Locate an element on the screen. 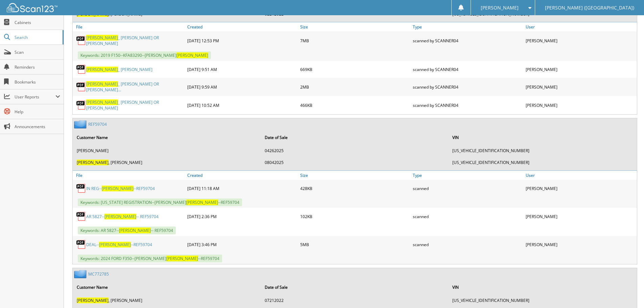  td: 07212022 is located at coordinates (355, 301).